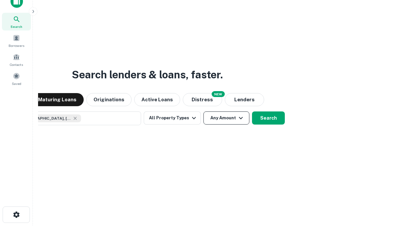 The image size is (420, 236). What do you see at coordinates (16, 22) in the screenshot?
I see `div: Search` at bounding box center [16, 22].